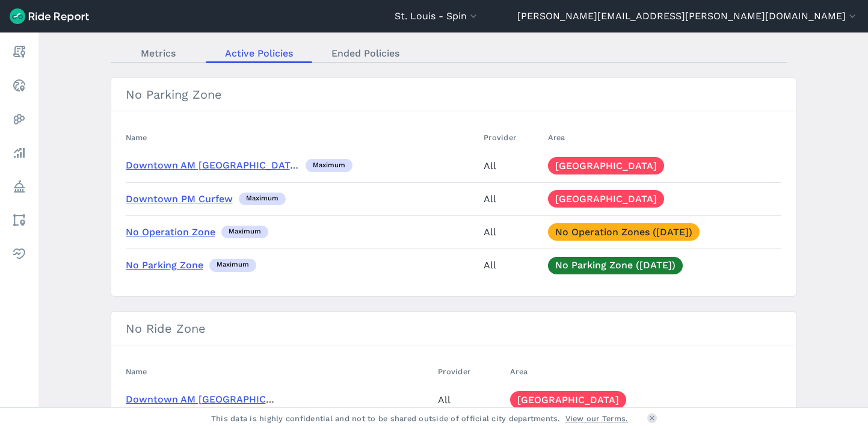 The height and width of the screenshot is (429, 868). What do you see at coordinates (259, 53) in the screenshot?
I see `a: Active Policies` at bounding box center [259, 53].